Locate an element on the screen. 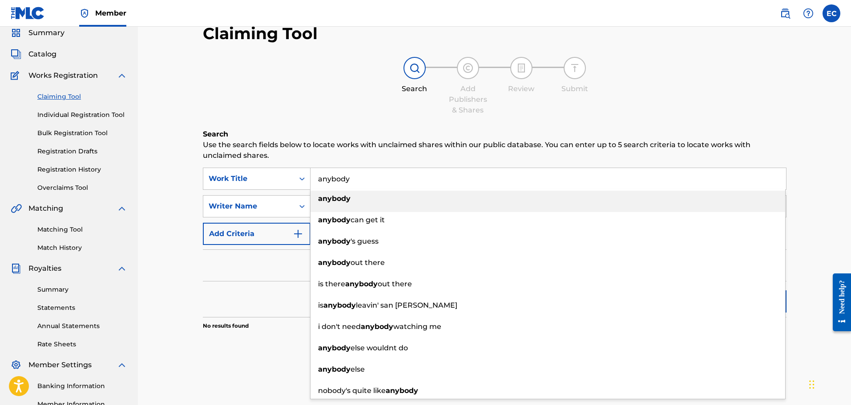 The height and width of the screenshot is (405, 851). img: help is located at coordinates (808, 13).